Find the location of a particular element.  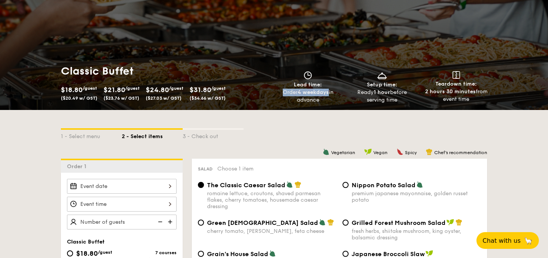

span: Lead time: is located at coordinates (308, 84).